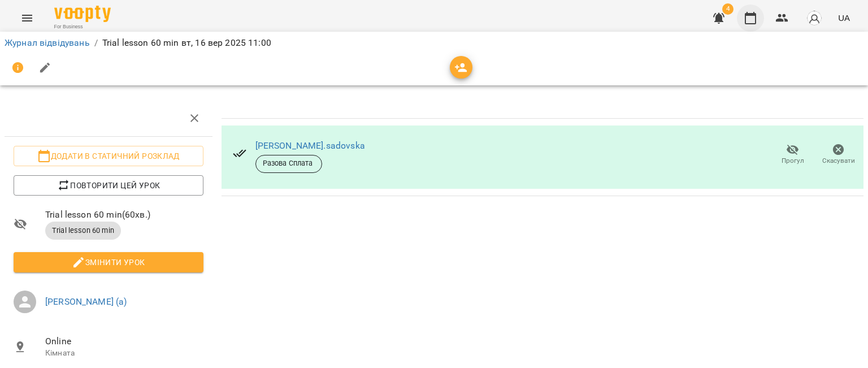  What do you see at coordinates (108, 262) in the screenshot?
I see `span: Змінити урок` at bounding box center [108, 262].